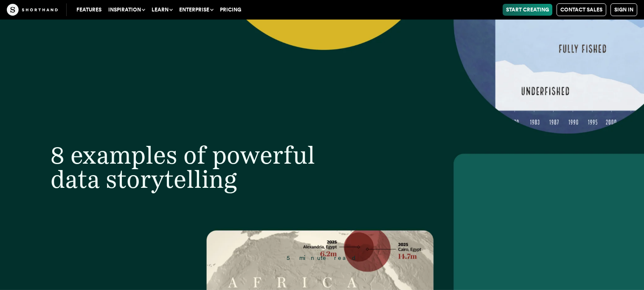 This screenshot has width=644, height=290. I want to click on a: Sign in, so click(624, 10).